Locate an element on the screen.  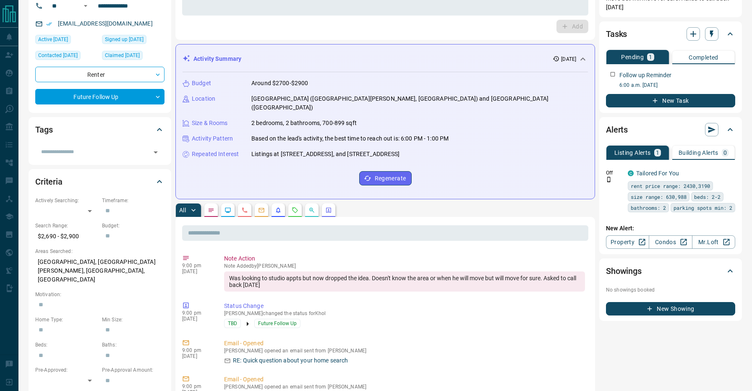
p: Status Change is located at coordinates (405, 306).